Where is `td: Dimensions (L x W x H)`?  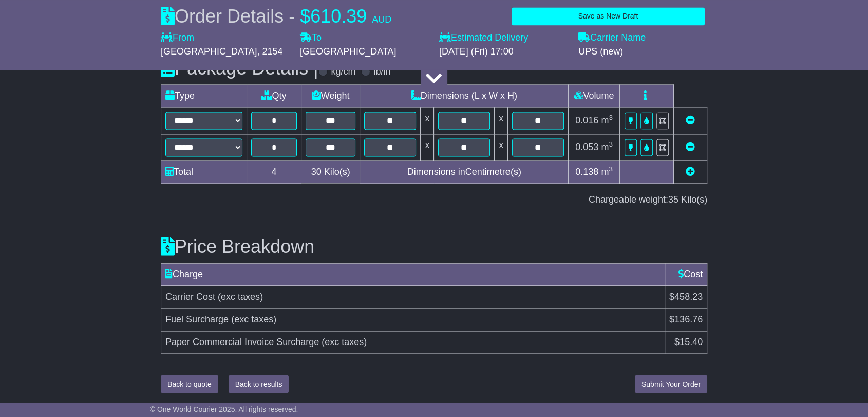
td: Dimensions (L x W x H) is located at coordinates (464, 96).